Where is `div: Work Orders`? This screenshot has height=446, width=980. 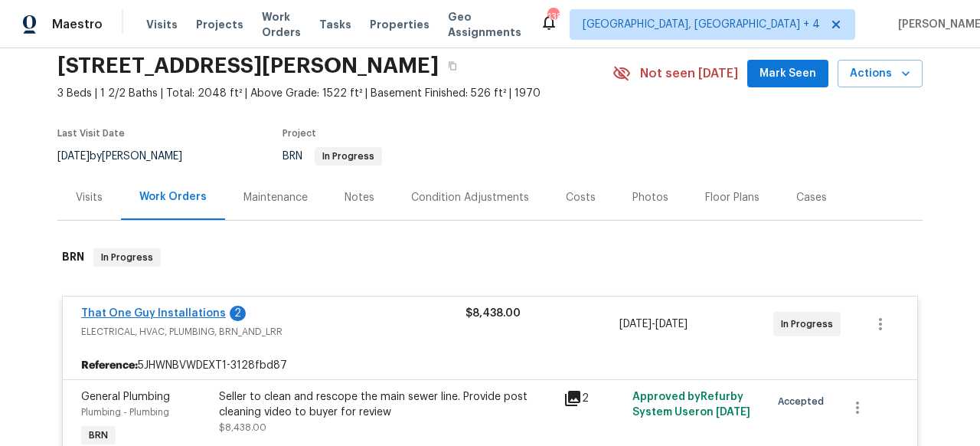
div: Work Orders is located at coordinates (173, 197).